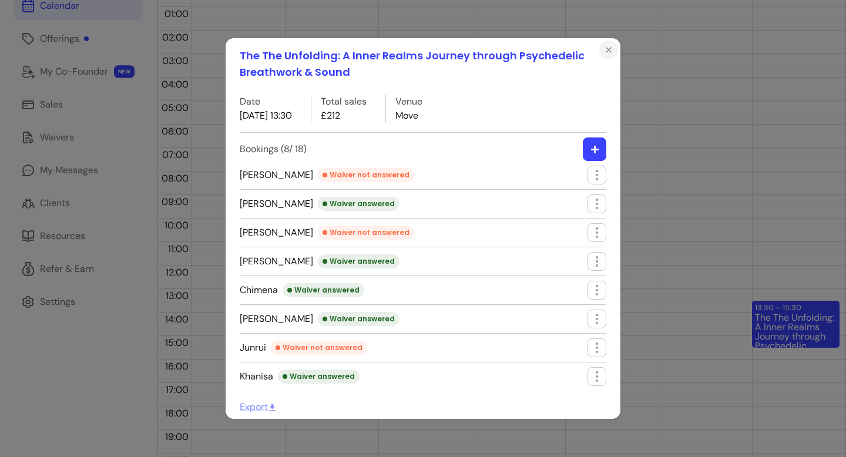 Image resolution: width=846 pixels, height=457 pixels. Describe the element at coordinates (302, 290) in the screenshot. I see `span: Chimena` at that location.